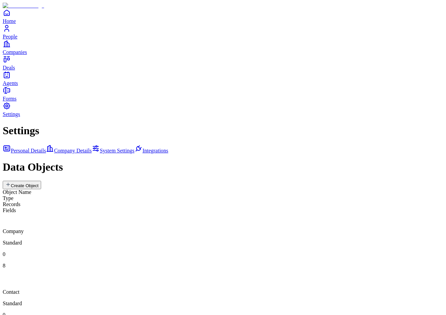 The height and width of the screenshot is (315, 446). I want to click on button: Create Object, so click(22, 185).